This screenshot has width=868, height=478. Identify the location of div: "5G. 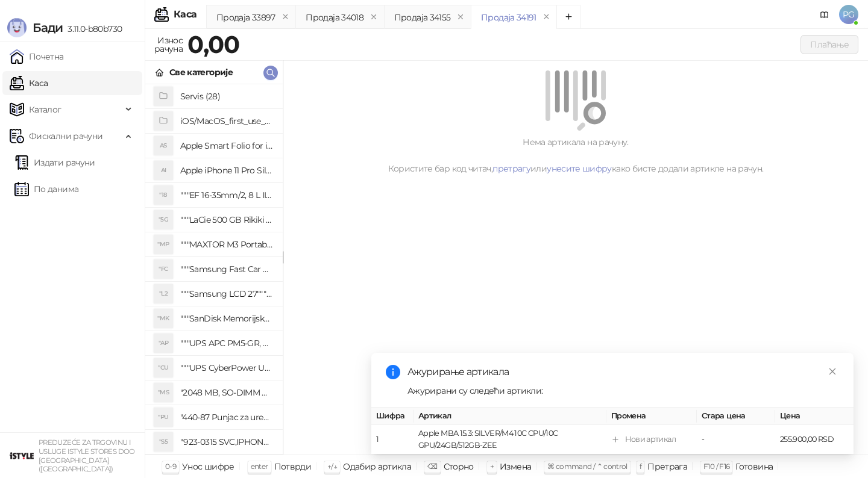
(163, 220).